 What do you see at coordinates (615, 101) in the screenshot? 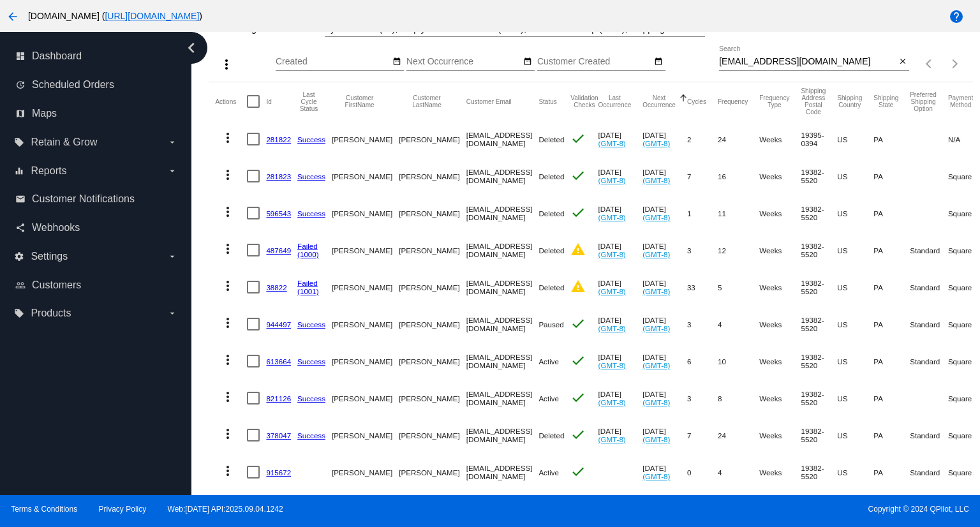
I see `button: Change sorting for LastOccurrenceUtc` at bounding box center [615, 101].